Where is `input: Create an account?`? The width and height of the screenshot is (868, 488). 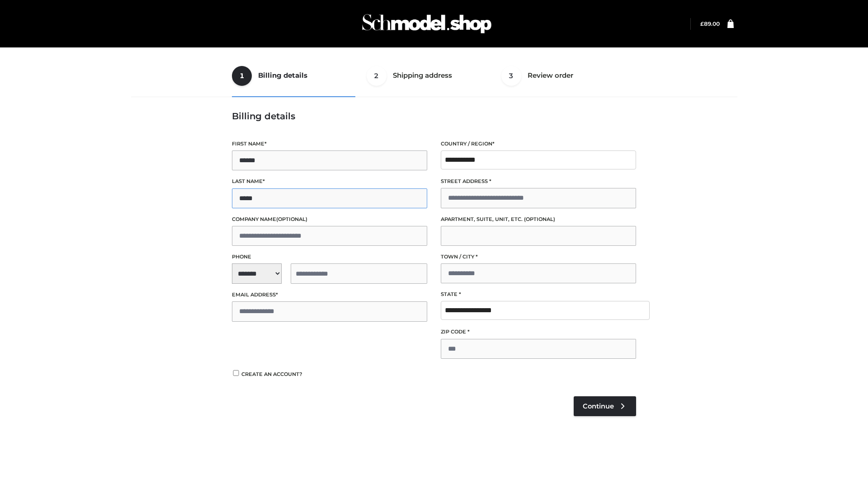 input: Create an account? is located at coordinates (236, 373).